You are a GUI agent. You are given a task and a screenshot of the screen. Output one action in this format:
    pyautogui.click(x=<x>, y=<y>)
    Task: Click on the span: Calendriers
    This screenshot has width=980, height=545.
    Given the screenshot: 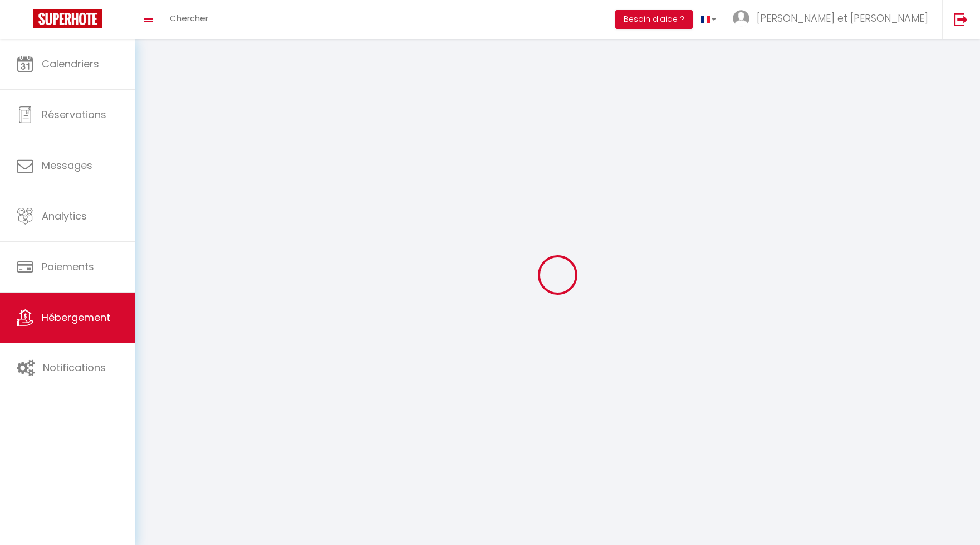 What is the action you would take?
    pyautogui.click(x=70, y=64)
    